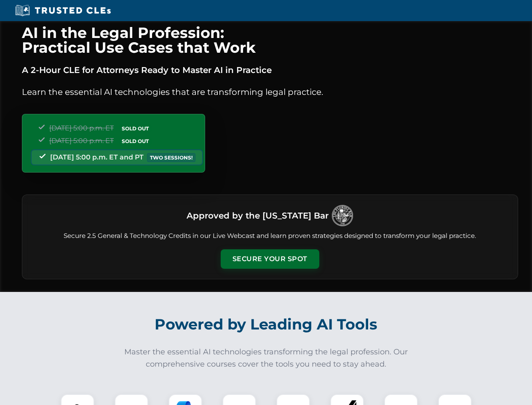  What do you see at coordinates (270, 236) in the screenshot?
I see `p: Secure 2.5 General & Technology Credits in our Live Webcast and learn proven strategies designed ...` at bounding box center [270, 236].